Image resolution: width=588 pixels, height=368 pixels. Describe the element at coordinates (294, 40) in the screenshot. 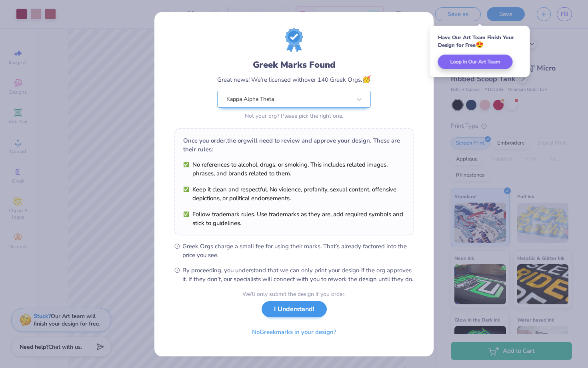

I see `img: license-marks-badge.png` at that location.